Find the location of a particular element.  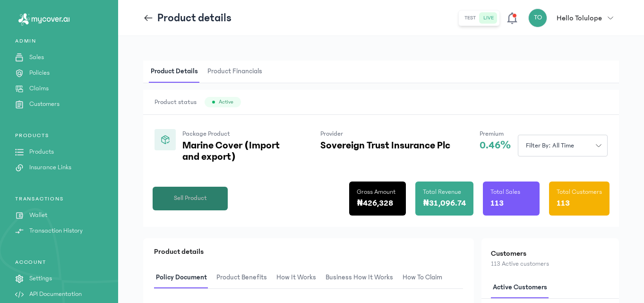

span: How It Works is located at coordinates (296, 277).